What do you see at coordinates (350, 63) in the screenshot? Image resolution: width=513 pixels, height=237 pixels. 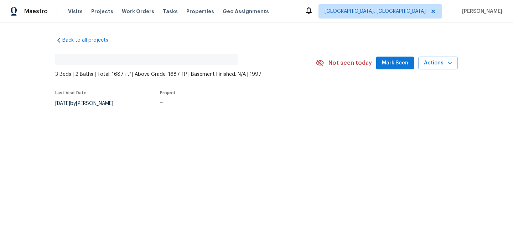 I see `span: Not seen today` at bounding box center [350, 63].